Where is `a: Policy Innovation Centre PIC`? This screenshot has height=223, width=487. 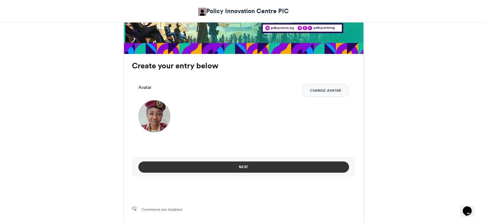 a: Policy Innovation Centre PIC is located at coordinates (243, 11).